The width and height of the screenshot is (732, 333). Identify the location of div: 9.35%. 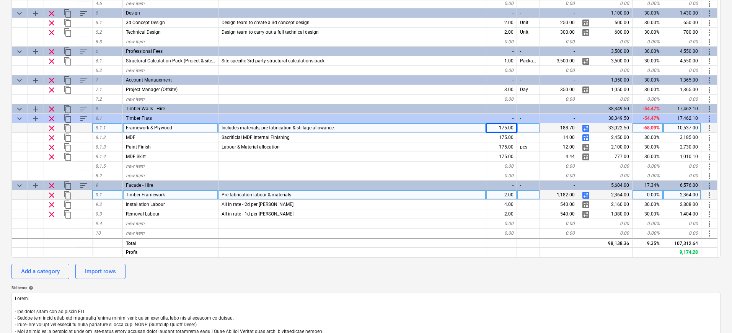
(648, 243).